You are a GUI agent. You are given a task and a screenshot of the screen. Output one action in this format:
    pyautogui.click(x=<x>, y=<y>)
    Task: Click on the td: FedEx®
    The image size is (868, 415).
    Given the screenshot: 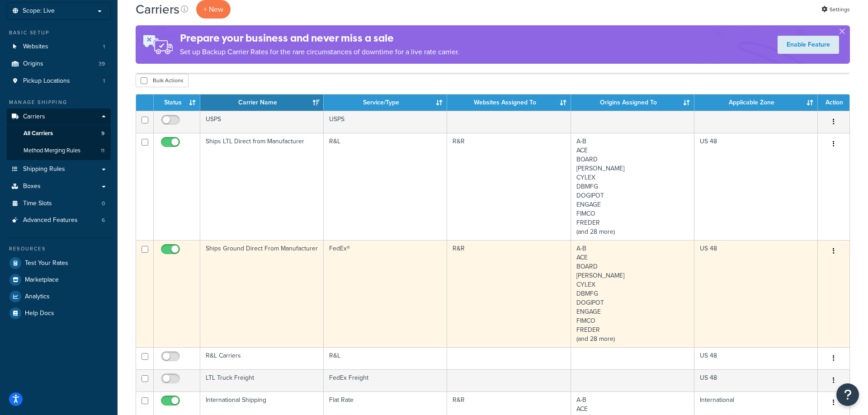 What is the action you would take?
    pyautogui.click(x=385, y=293)
    